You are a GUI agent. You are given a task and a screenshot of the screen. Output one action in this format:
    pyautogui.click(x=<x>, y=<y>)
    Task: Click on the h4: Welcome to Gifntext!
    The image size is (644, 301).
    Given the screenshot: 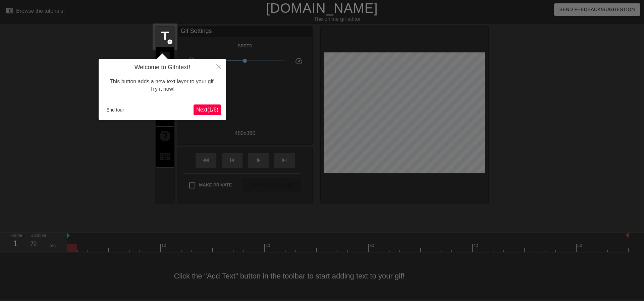 What is the action you would take?
    pyautogui.click(x=162, y=67)
    